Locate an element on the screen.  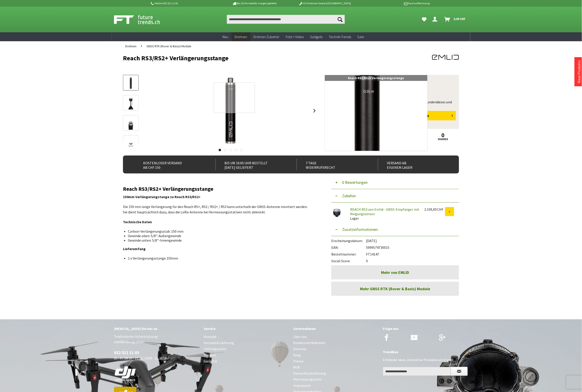
p: Hotline 032 511 11 03 is located at coordinates (185, 3).